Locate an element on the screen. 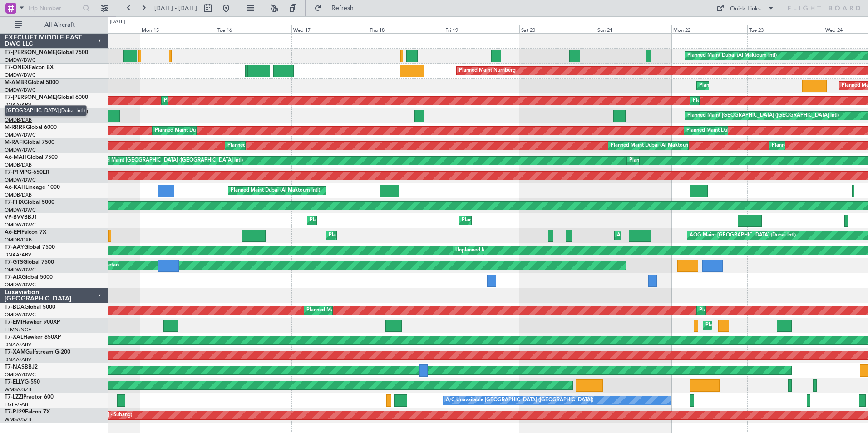 Image resolution: width=868 pixels, height=433 pixels. span: M-RRRR is located at coordinates (15, 128).